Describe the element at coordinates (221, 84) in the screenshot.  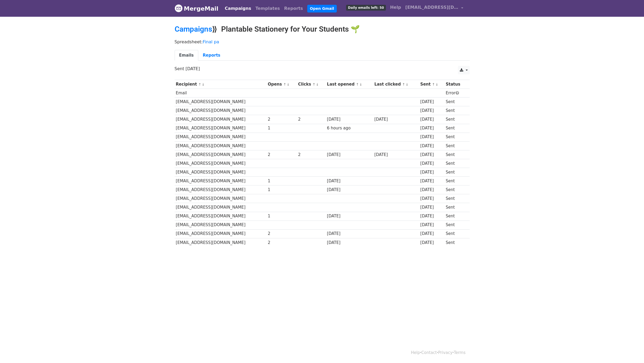
I see `th: Recipient` at that location.